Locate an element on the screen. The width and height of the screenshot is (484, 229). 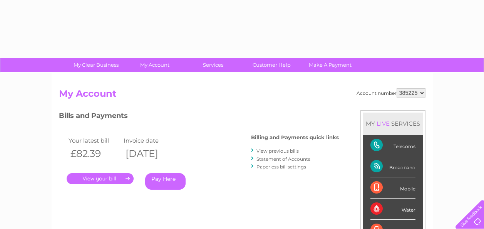
a: Make A Payment is located at coordinates (330, 65).